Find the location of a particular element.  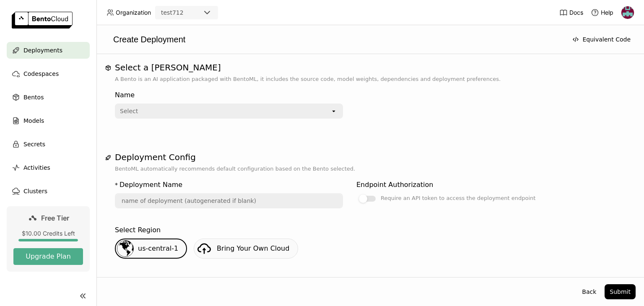

a: Bentos is located at coordinates (48, 97).